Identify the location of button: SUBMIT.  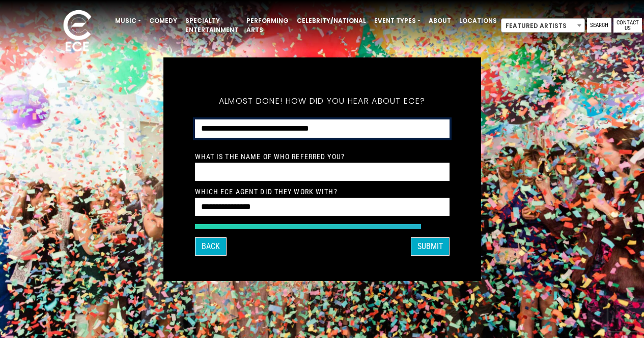
(430, 246).